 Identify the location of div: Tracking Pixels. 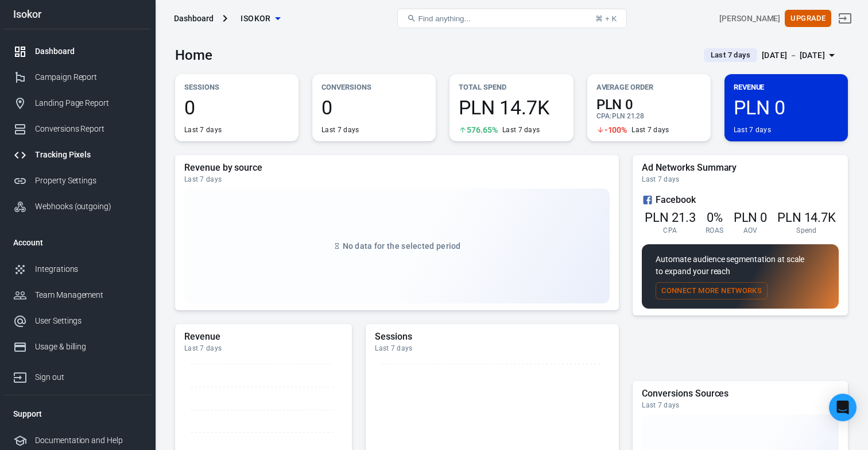
(88, 155).